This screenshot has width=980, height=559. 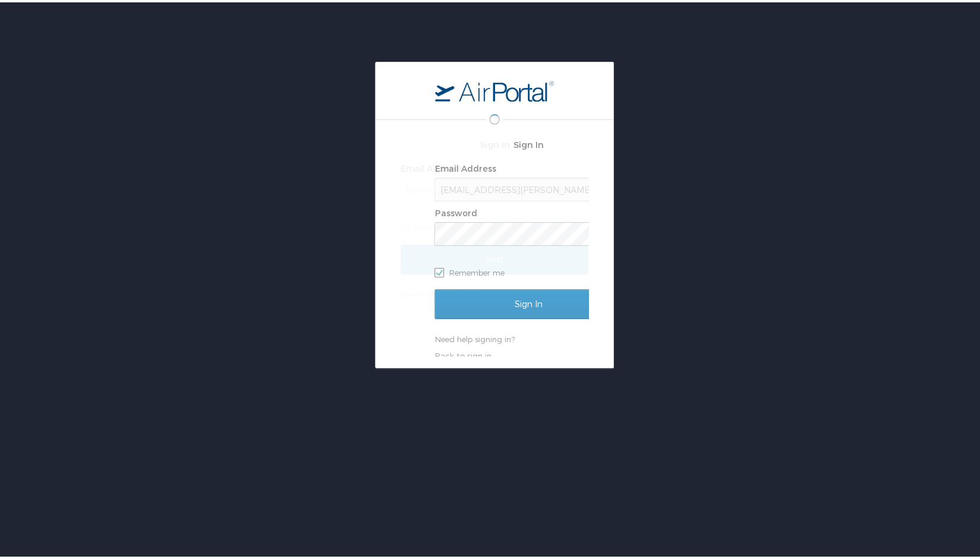 What do you see at coordinates (455, 210) in the screenshot?
I see `label: Password` at bounding box center [455, 210].